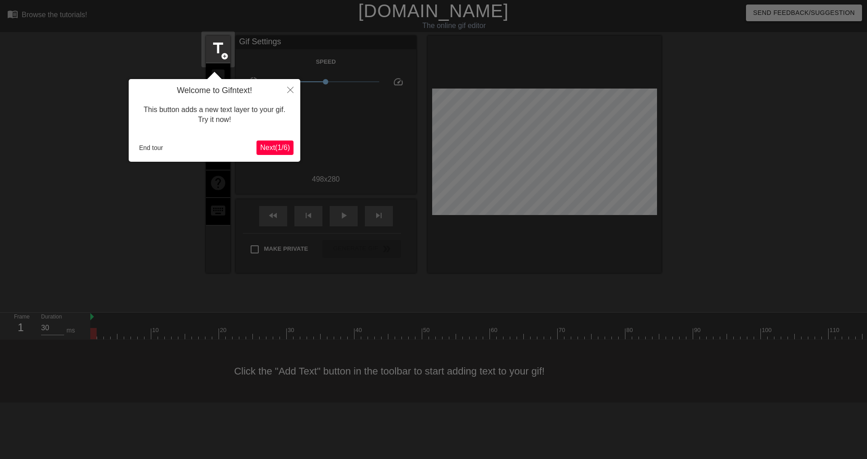 The image size is (867, 459). What do you see at coordinates (215, 115) in the screenshot?
I see `div: This button adds a new text layer to your gif. Try it now!` at bounding box center [215, 115].